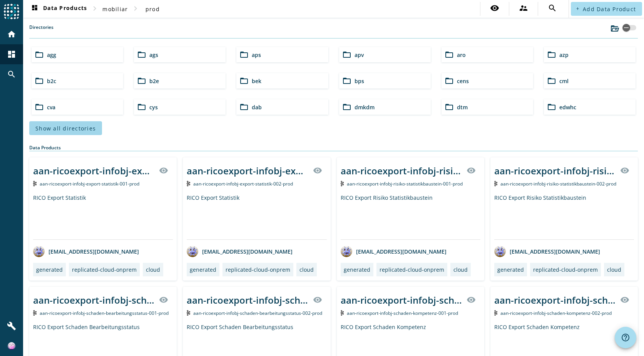 The height and width of the screenshot is (356, 644). I want to click on img: Kafka Topic: aan-ricoexport-infobj-schaden-bearbeitungsstatus-001-prod, so click(35, 313).